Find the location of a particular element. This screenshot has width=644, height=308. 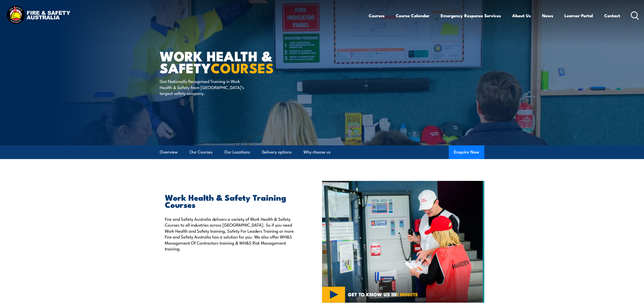

a: Our Locations is located at coordinates (237, 152).